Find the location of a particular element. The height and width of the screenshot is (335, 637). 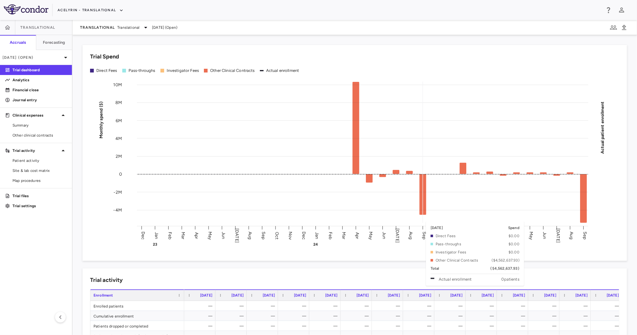

tspan: Monthly spend ($) is located at coordinates (101, 120).